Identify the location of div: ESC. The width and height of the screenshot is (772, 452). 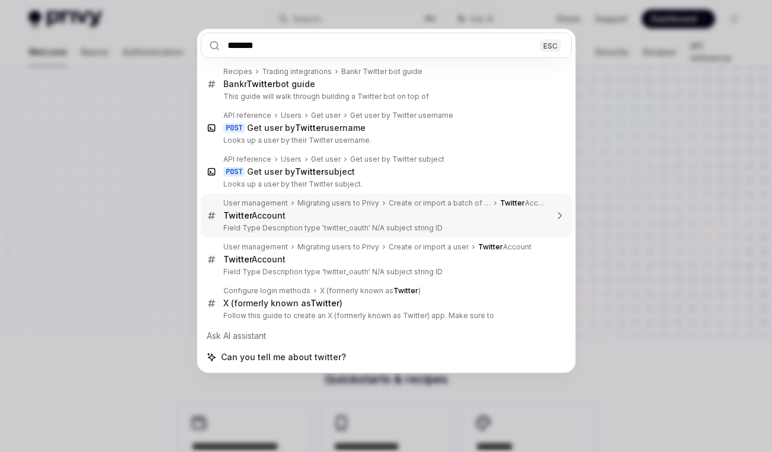
(550, 45).